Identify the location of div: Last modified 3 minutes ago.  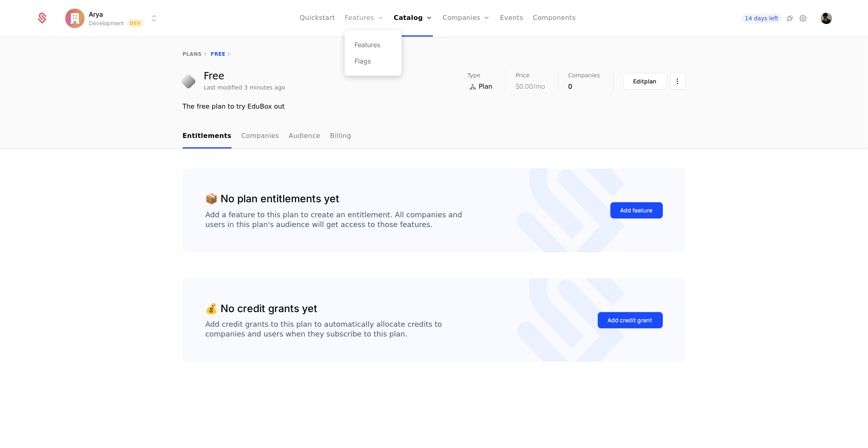
(245, 88).